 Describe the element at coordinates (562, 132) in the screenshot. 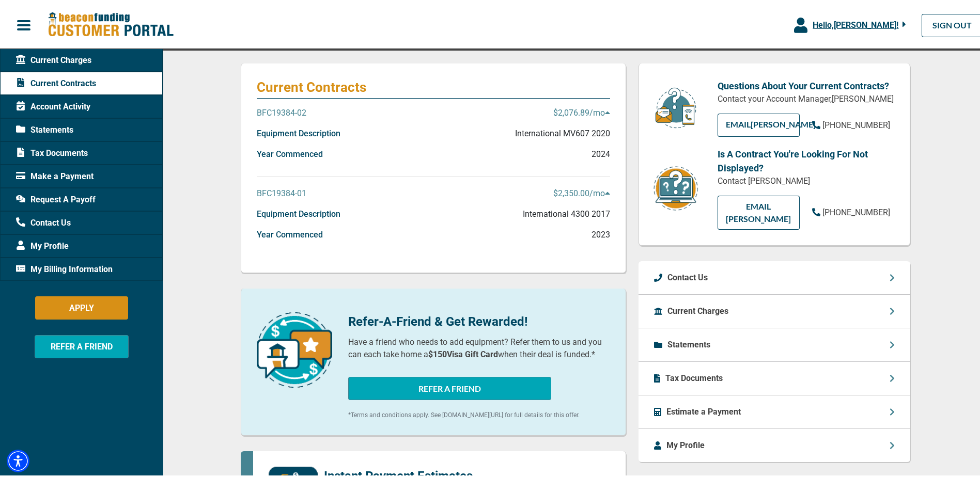

I see `p: International MV607 2020` at that location.